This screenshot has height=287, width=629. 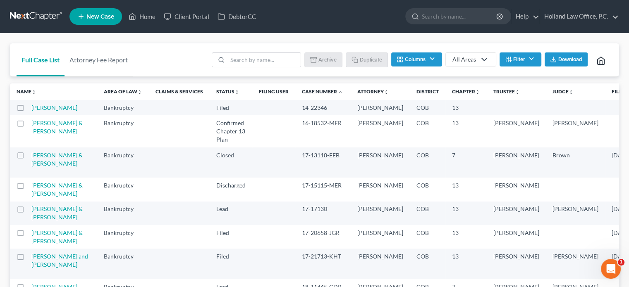 I want to click on a: Attorneyunfold_more, so click(x=373, y=91).